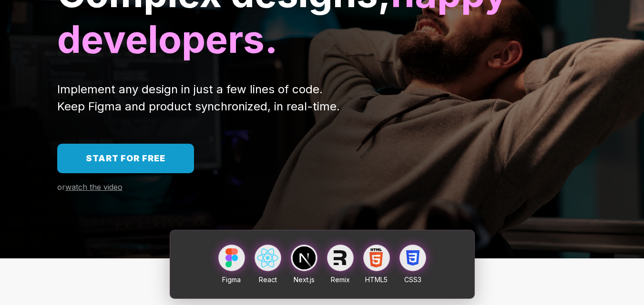 The width and height of the screenshot is (644, 305). I want to click on span: Implement any design in just a few lines of code. Keep Figma and product synchronized, in real-time., so click(198, 98).